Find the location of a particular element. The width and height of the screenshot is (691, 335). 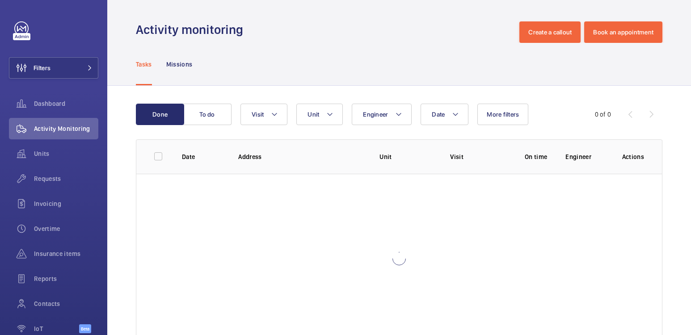

p: On time is located at coordinates (536, 157).